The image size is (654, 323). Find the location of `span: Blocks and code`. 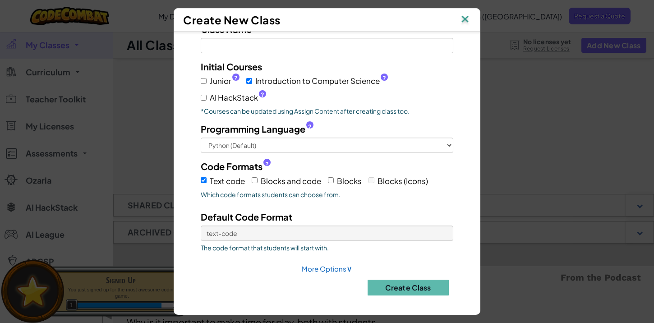

span: Blocks and code is located at coordinates (291, 181).